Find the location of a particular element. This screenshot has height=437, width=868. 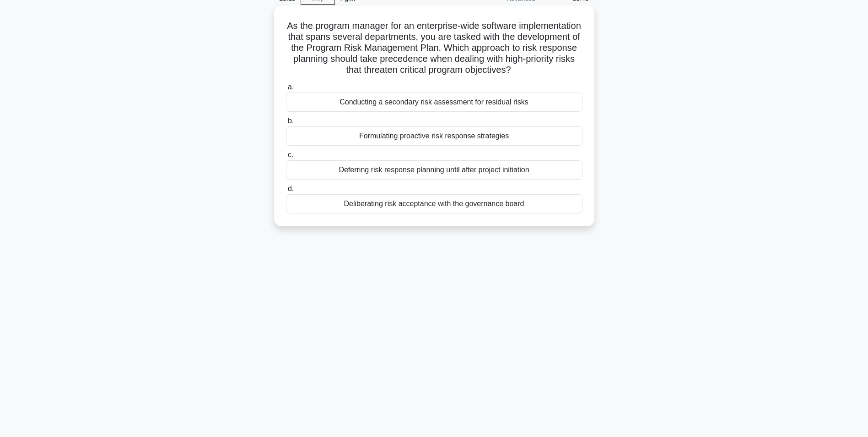

span: d. is located at coordinates (290, 188).